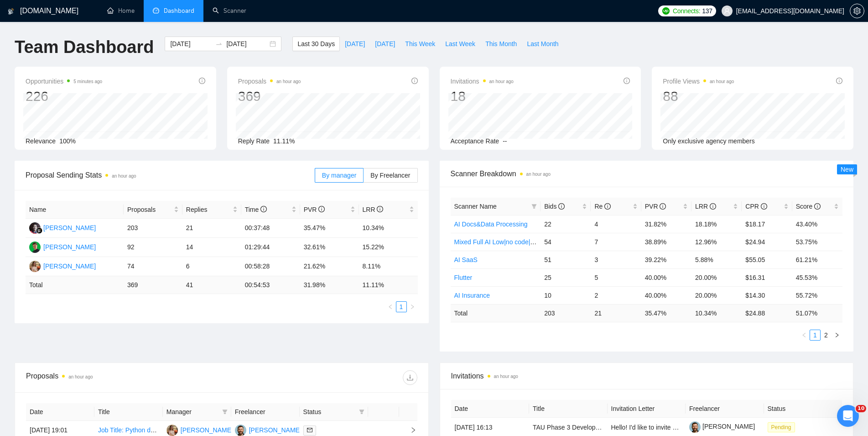  Describe the element at coordinates (846, 169) in the screenshot. I see `span: New` at that location.